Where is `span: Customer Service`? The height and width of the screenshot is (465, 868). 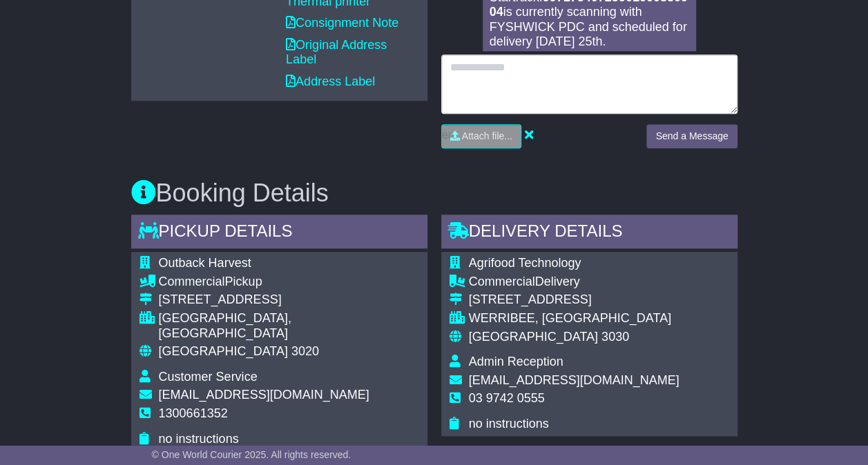
span: Customer Service is located at coordinates (208, 376).